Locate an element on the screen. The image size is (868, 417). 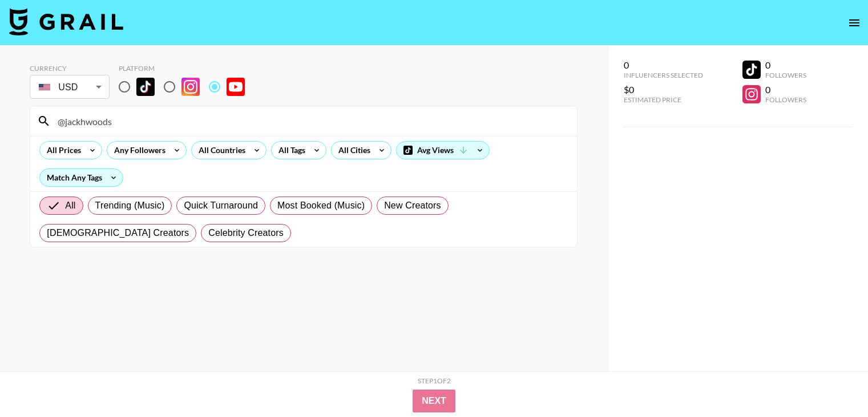
div: Currency is located at coordinates (70, 68).